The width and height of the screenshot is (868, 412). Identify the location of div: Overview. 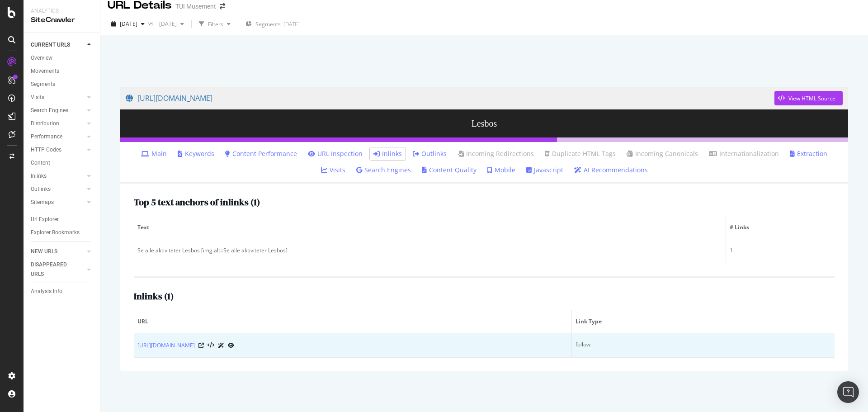
(42, 58).